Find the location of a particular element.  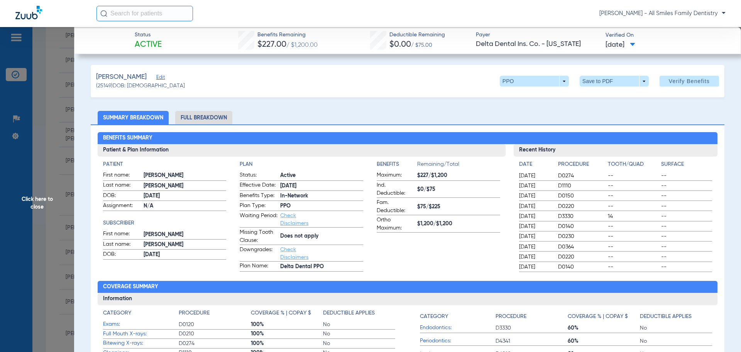

h3: Patient & Plan Information is located at coordinates (301, 150).